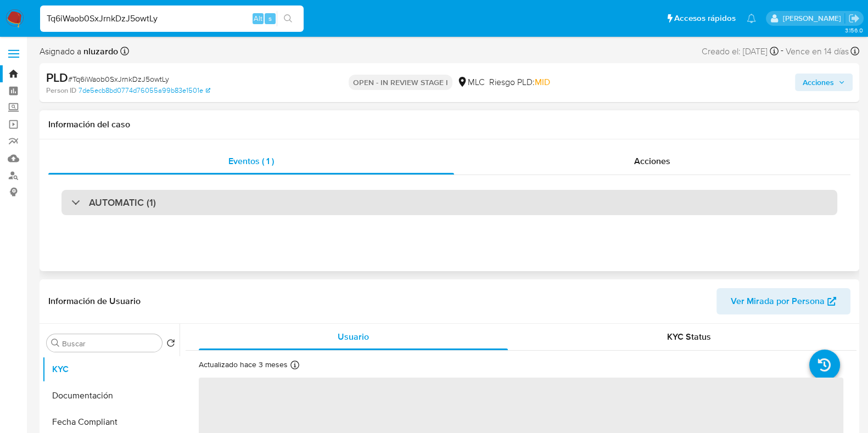 Image resolution: width=868 pixels, height=433 pixels. I want to click on a: Salir, so click(854, 18).